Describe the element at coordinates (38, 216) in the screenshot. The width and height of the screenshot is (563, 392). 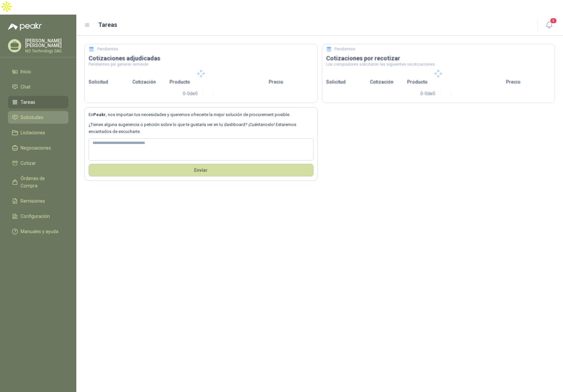
I see `a: Configuración` at that location.